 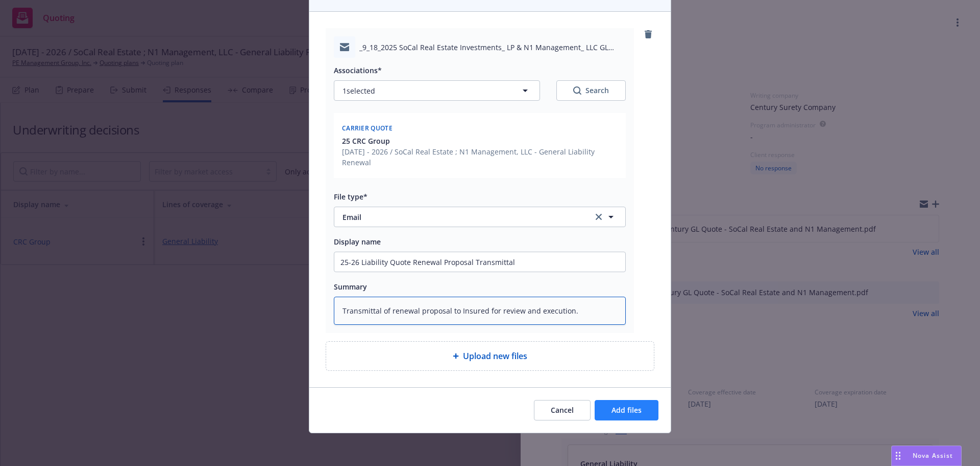 What do you see at coordinates (480, 261) in the screenshot?
I see `input: Add display name here...` at bounding box center [480, 261].